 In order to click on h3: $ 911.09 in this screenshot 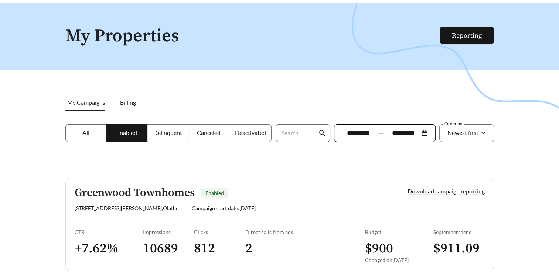, I will do `click(459, 249)`.